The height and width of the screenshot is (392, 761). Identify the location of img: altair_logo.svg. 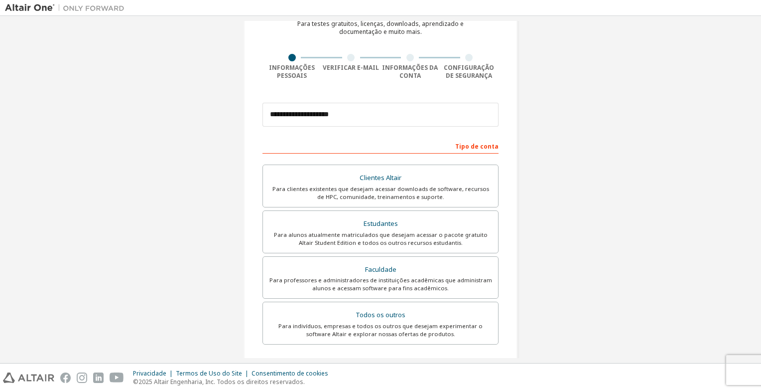
(28, 377).